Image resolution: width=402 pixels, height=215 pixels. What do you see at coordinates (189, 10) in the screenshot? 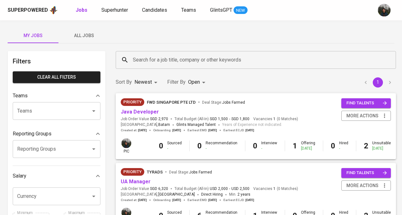
I see `a: Teams` at bounding box center [189, 10].